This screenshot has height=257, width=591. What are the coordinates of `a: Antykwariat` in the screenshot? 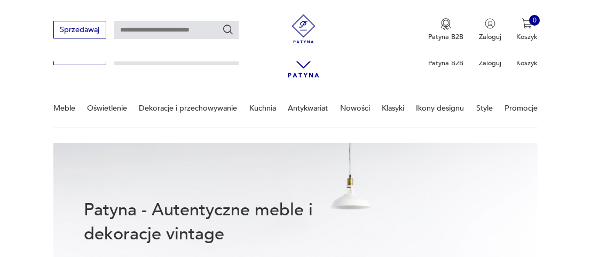 It's located at (308, 108).